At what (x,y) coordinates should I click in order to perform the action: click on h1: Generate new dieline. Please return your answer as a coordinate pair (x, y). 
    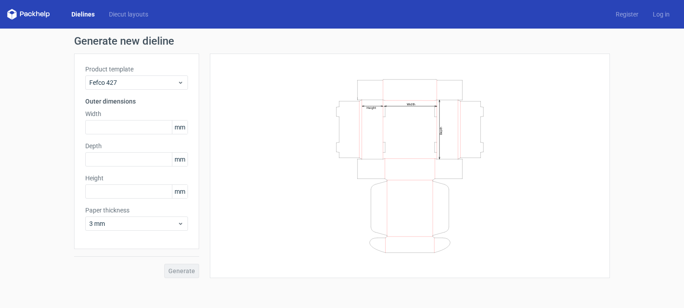
    Looking at the image, I should click on (342, 41).